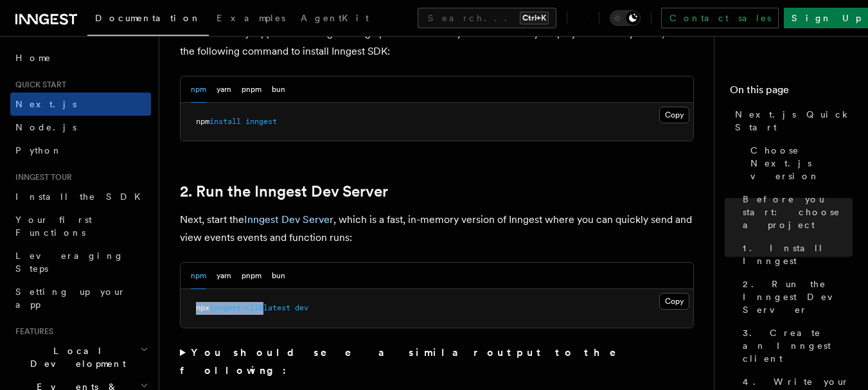 This screenshot has width=868, height=390. I want to click on span: Examples, so click(251, 18).